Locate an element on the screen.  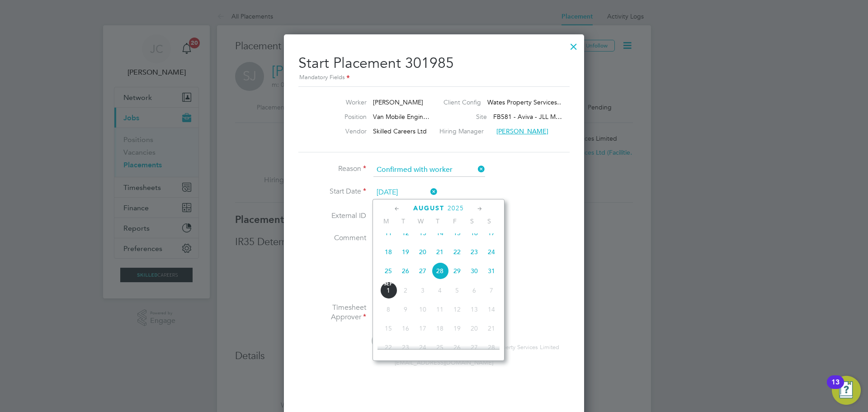
span: 8 is located at coordinates (388, 309).